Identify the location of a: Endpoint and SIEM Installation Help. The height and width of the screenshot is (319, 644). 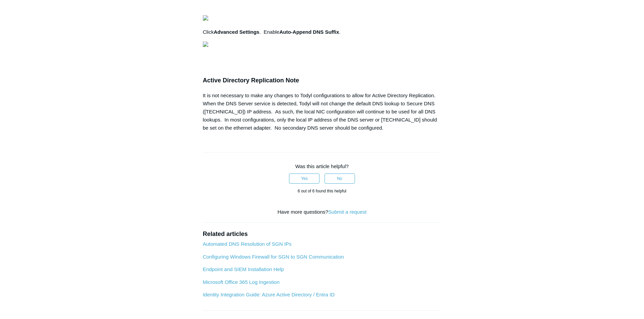
(244, 269).